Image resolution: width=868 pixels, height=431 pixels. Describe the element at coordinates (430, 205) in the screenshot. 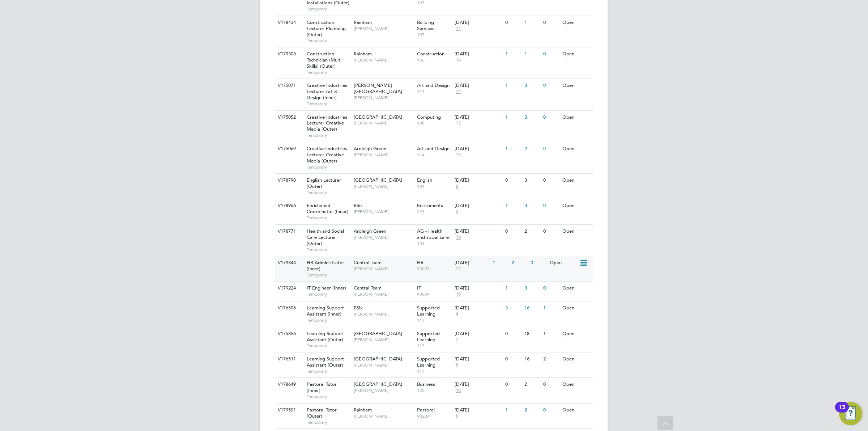

I see `span: Enrichments` at that location.